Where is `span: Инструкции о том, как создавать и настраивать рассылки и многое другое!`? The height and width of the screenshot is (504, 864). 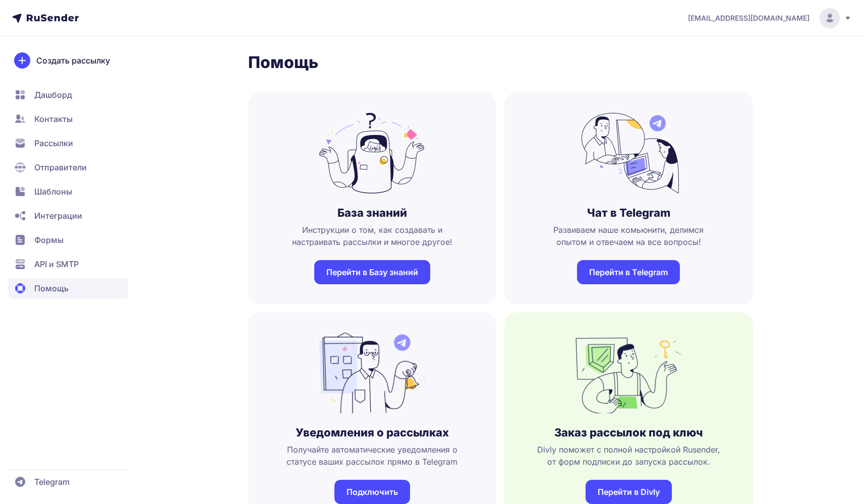
span: Инструкции о том, как создавать и настраивать рассылки и многое другое! is located at coordinates (372, 236).